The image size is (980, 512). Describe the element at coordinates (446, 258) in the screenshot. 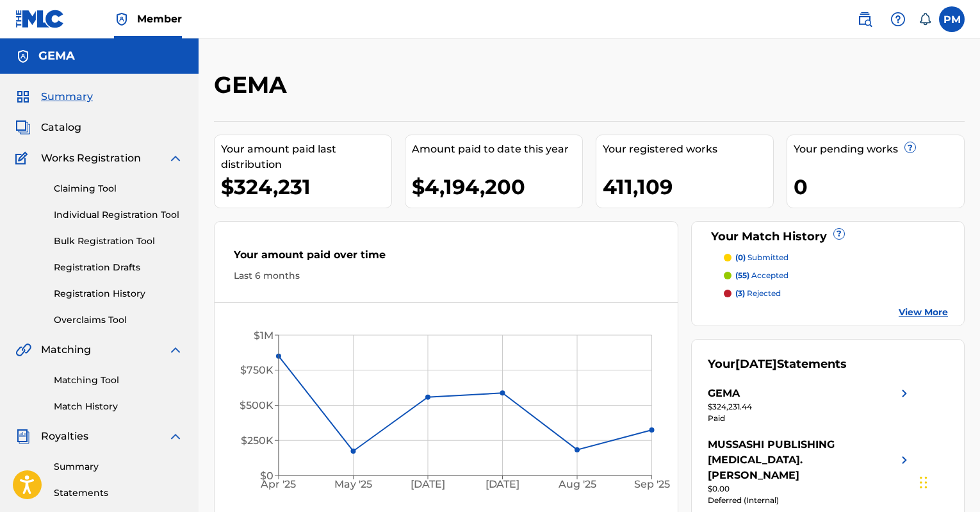

I see `div: Your amount paid over time` at that location.